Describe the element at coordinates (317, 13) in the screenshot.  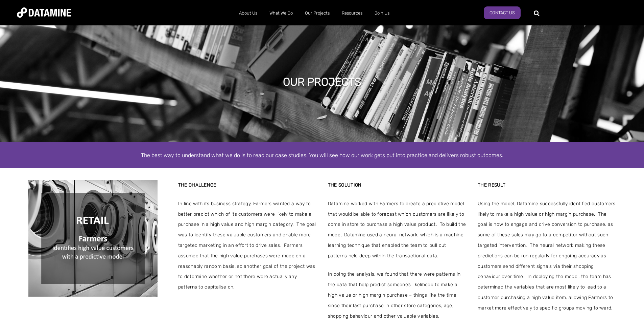
I see `a: Our Projects` at that location.